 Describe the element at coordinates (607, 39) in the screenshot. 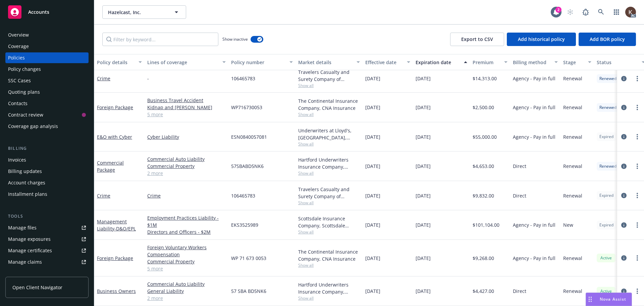

I see `span: Add BOR policy` at that location.